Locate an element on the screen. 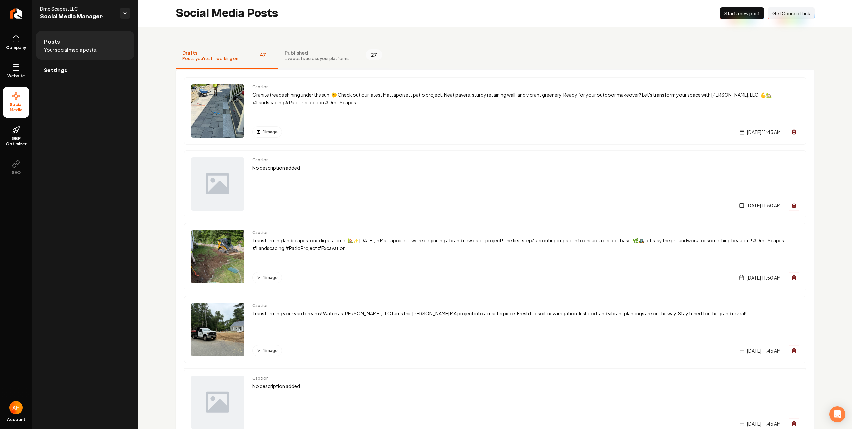  span: Company is located at coordinates (16, 48).